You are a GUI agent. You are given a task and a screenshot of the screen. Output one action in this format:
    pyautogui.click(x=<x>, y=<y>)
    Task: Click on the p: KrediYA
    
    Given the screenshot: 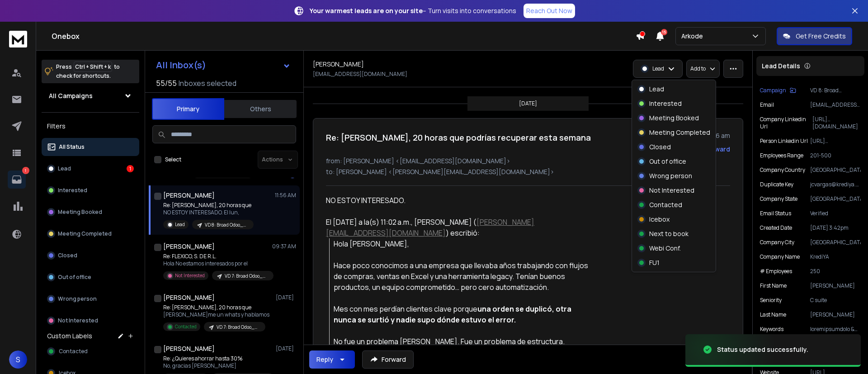 What is the action you would take?
    pyautogui.click(x=835, y=256)
    